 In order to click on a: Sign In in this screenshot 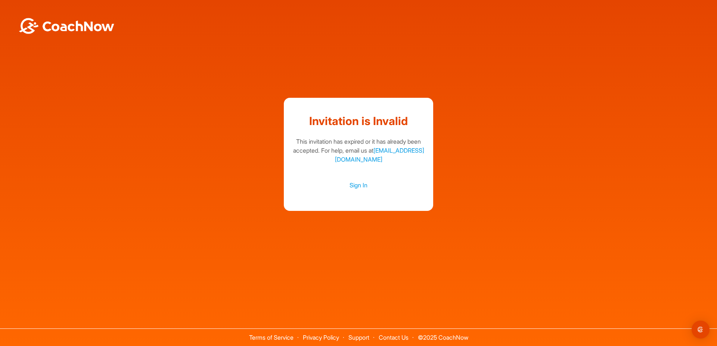, I will do `click(358, 185)`.